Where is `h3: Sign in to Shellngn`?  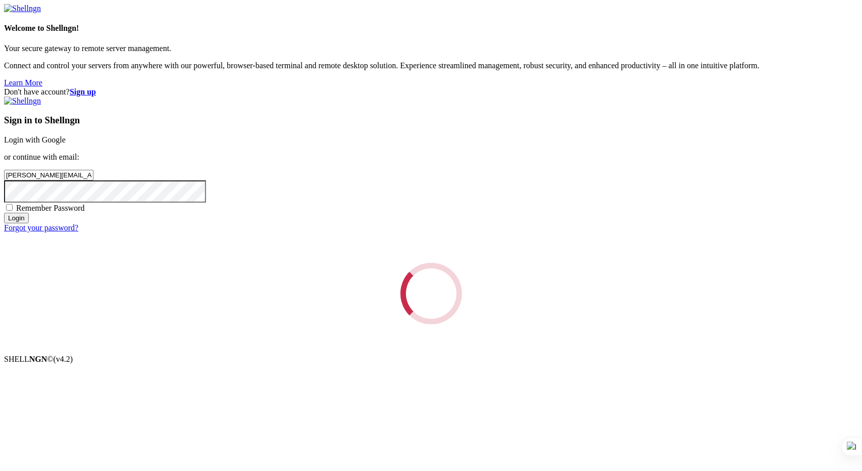
h3: Sign in to Shellngn is located at coordinates (431, 120).